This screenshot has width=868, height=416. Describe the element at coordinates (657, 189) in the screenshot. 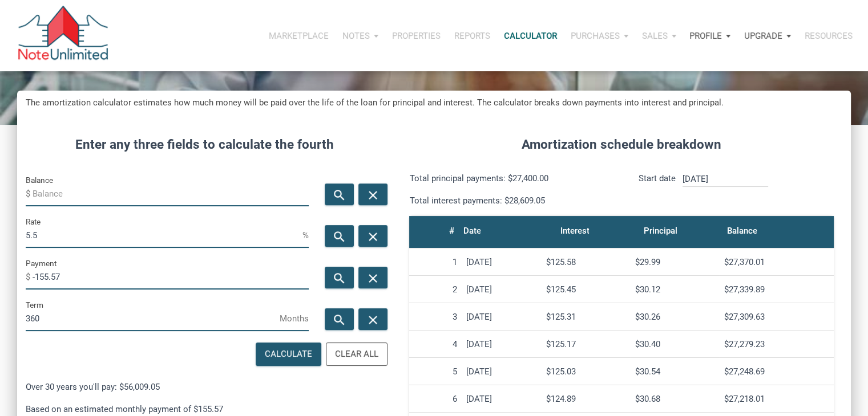

I see `p: Start date` at that location.